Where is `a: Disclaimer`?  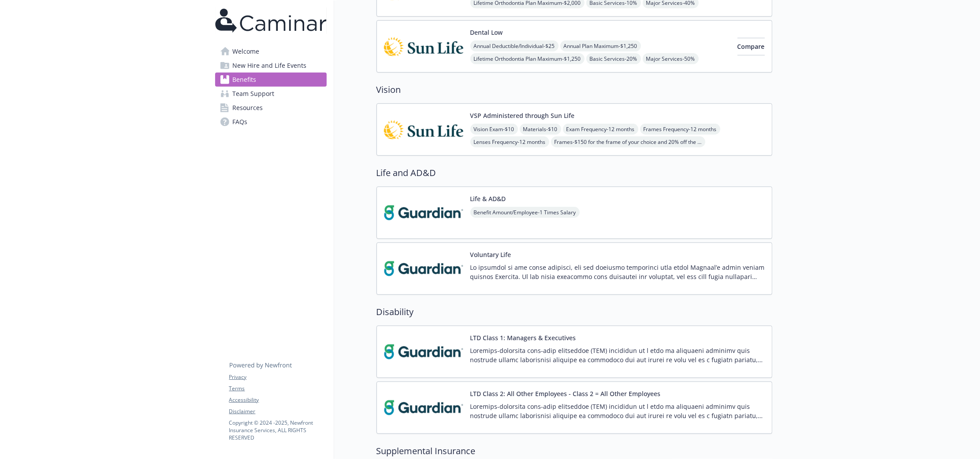 a: Disclaimer is located at coordinates (278, 412).